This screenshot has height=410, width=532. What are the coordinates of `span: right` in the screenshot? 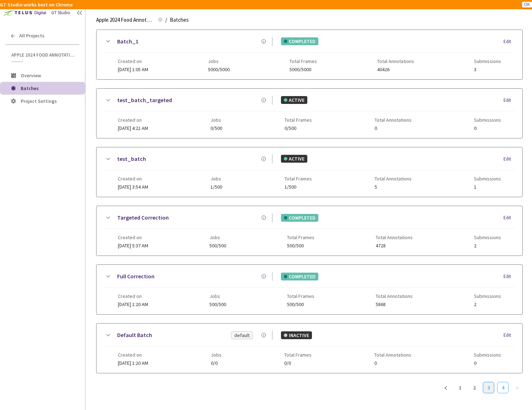 It's located at (517, 388).